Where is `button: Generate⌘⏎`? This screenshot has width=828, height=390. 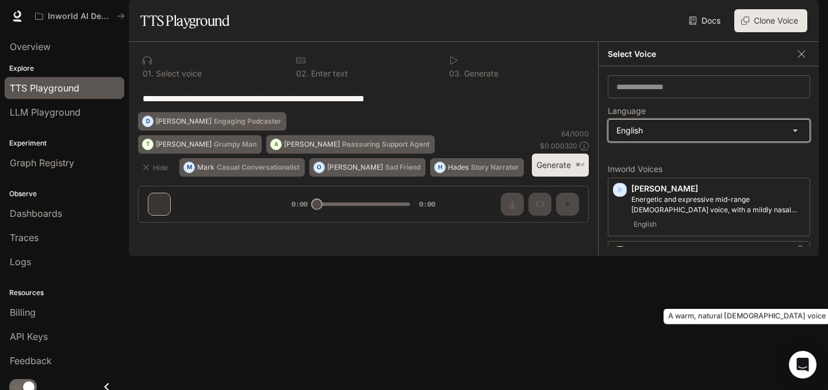 button: Generate⌘⏎ is located at coordinates (560, 165).